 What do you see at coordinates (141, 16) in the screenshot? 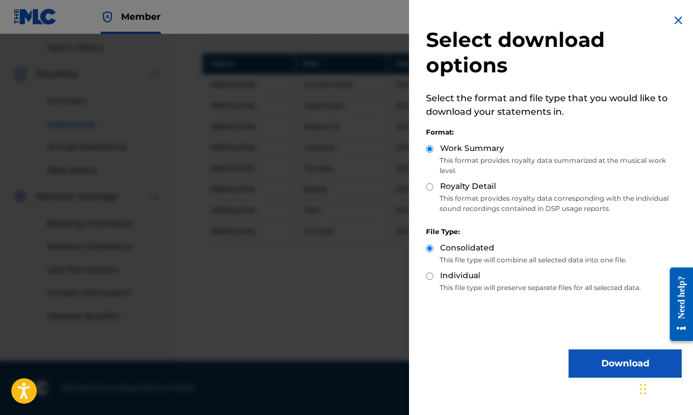
I see `span: Member` at bounding box center [141, 16].